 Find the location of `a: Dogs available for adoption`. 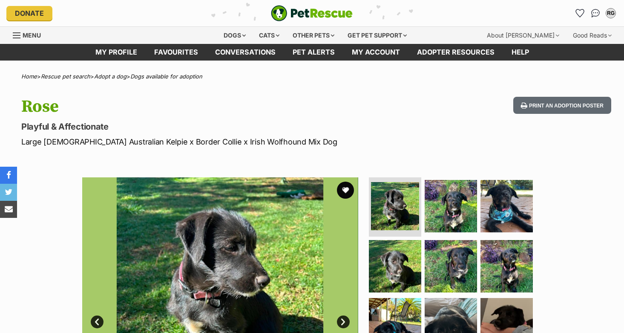

a: Dogs available for adoption is located at coordinates (166, 76).